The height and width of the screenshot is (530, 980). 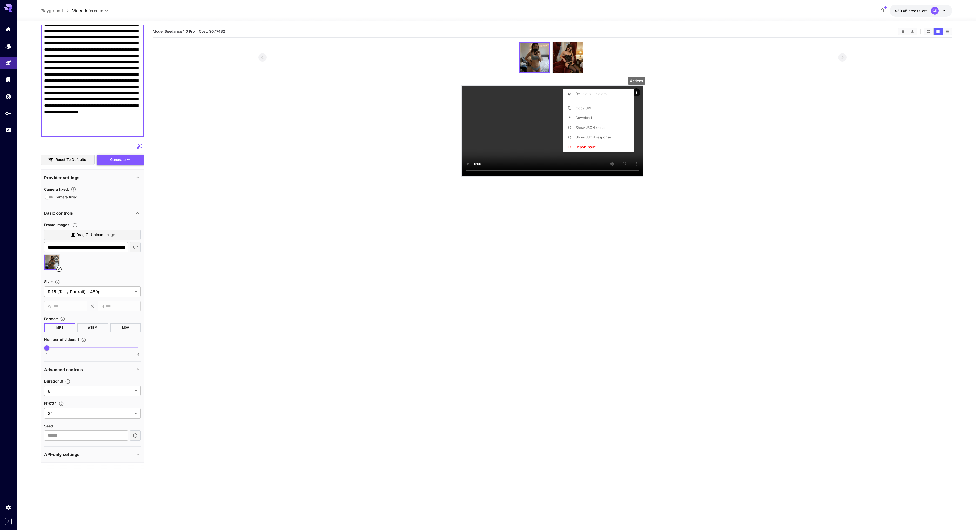 What do you see at coordinates (636, 80) in the screenshot?
I see `div: Actions` at bounding box center [636, 80].